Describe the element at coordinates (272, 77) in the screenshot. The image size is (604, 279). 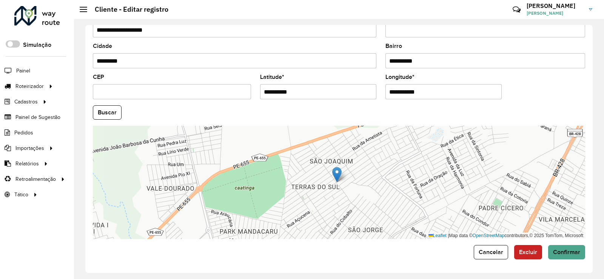
I see `label: Latitude` at that location.